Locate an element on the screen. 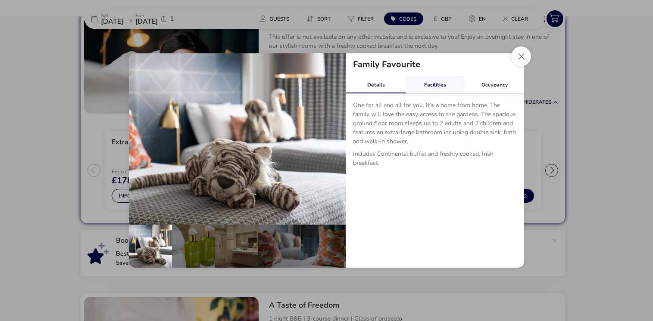  div: details is located at coordinates (326, 161).